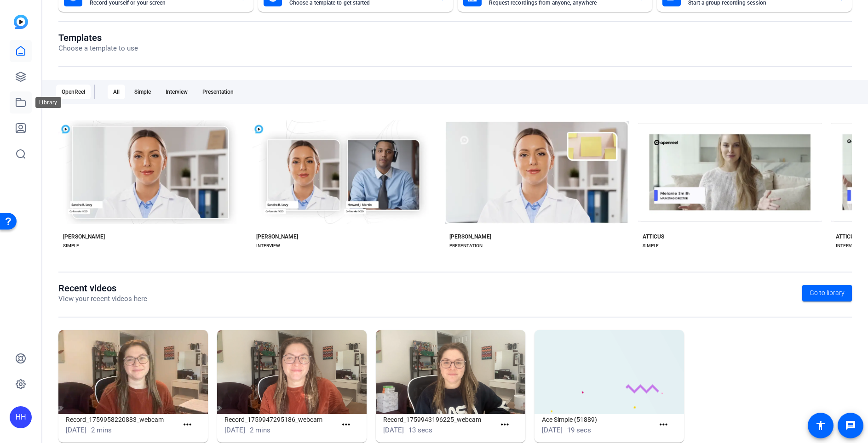 The width and height of the screenshot is (868, 443). What do you see at coordinates (21, 418) in the screenshot?
I see `div: HH` at bounding box center [21, 418].